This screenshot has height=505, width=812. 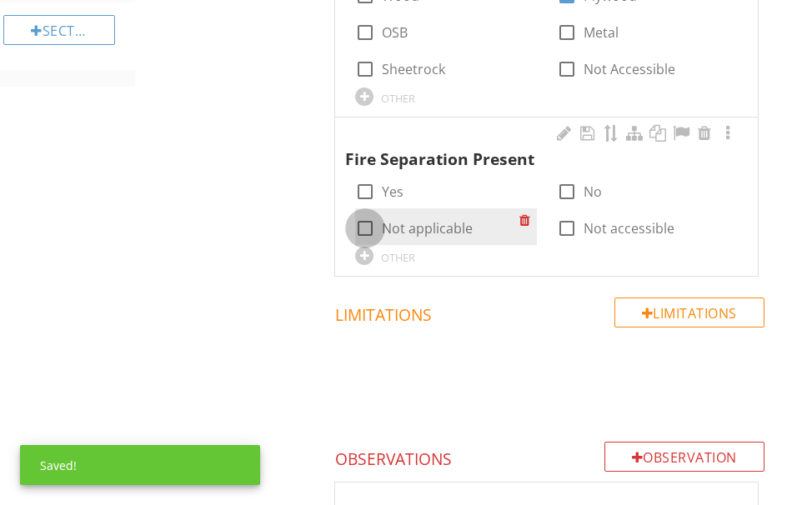 I want to click on div: Fire Separation Present, so click(x=536, y=148).